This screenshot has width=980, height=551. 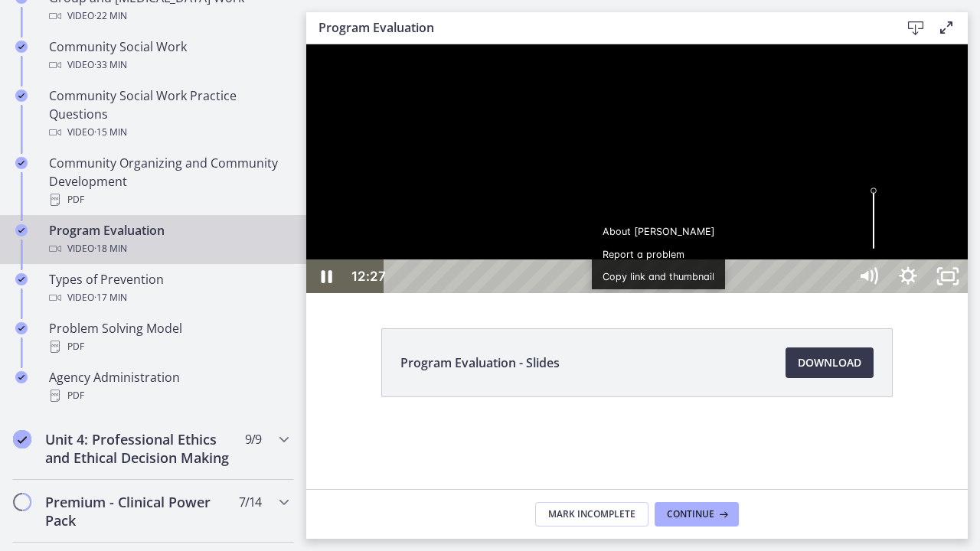 What do you see at coordinates (169, 114) in the screenshot?
I see `div: Community Social Work Practice Questions` at bounding box center [169, 114].